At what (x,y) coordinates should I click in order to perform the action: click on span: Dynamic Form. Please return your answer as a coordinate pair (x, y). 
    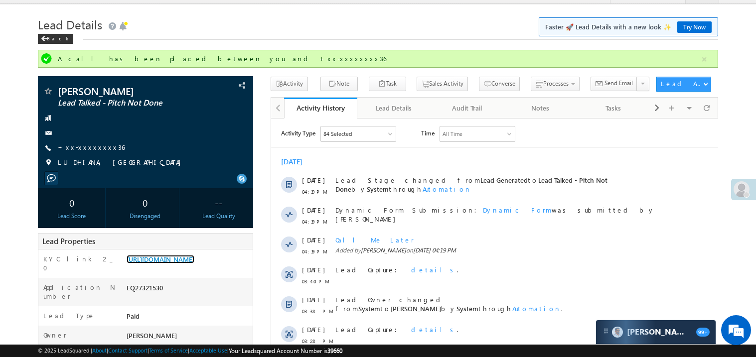
    Looking at the image, I should click on (246, 91).